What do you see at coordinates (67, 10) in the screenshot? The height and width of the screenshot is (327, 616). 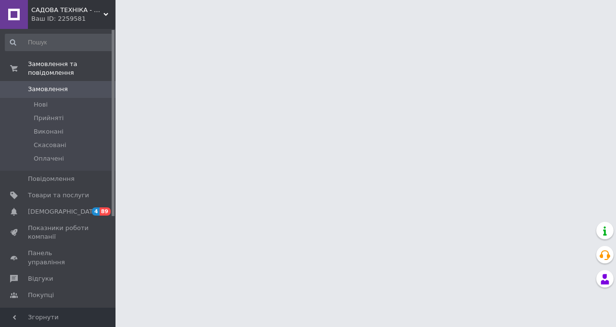 I see `span: САДОВА ТЕХНІКА - ХАРКІВ` at bounding box center [67, 10].